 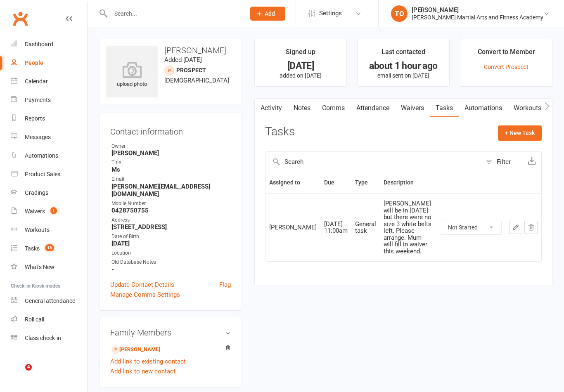 I want to click on span: 4, so click(x=29, y=367).